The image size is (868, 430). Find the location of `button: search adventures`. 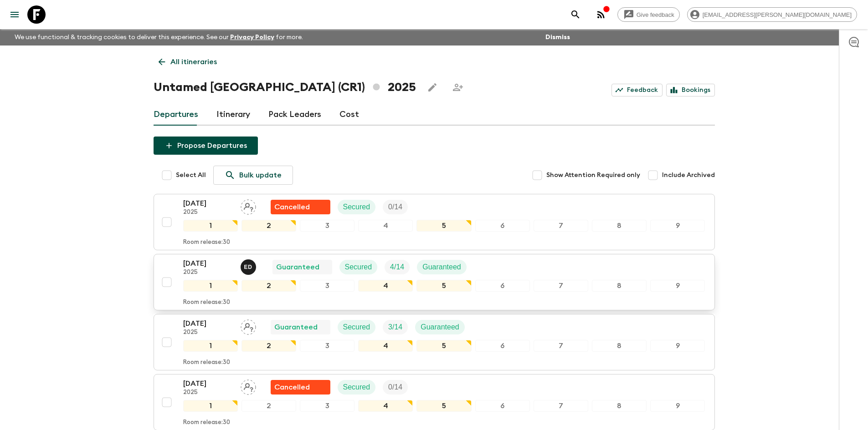

button: search adventures is located at coordinates (576, 15).